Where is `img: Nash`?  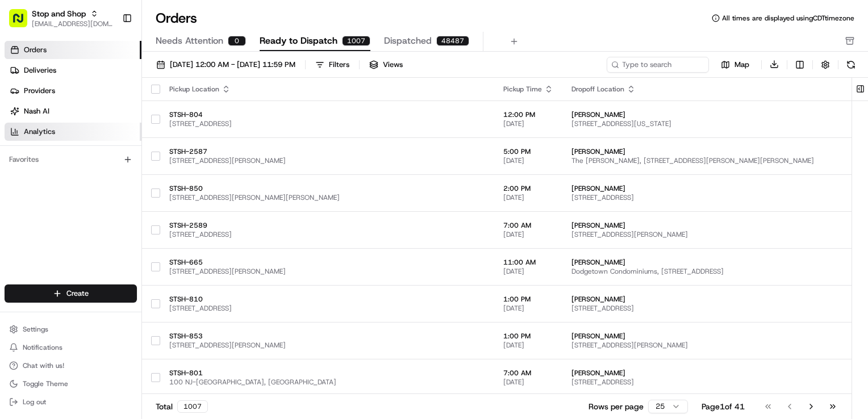 img: Nash is located at coordinates (23, 23).